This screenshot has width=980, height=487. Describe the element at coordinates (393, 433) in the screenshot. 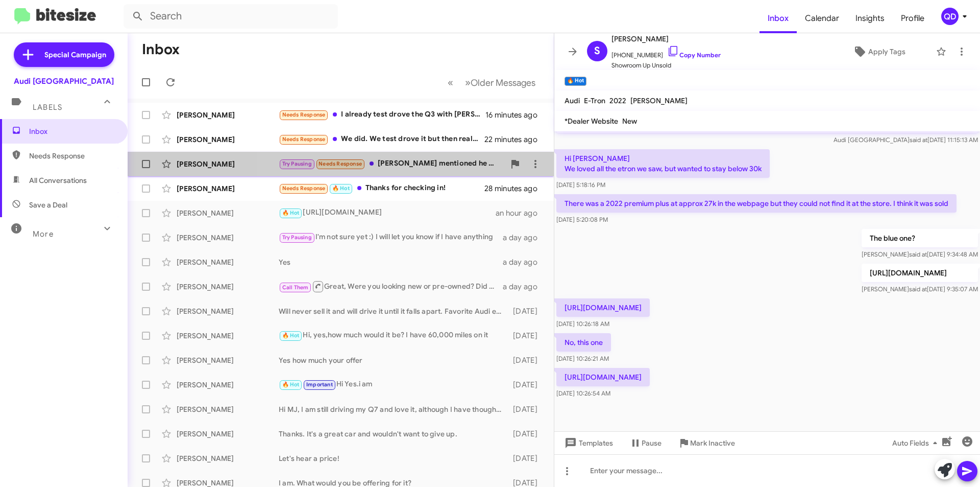

I see `div: Thanks. It's a great car and wouldn't want to give up.` at that location.